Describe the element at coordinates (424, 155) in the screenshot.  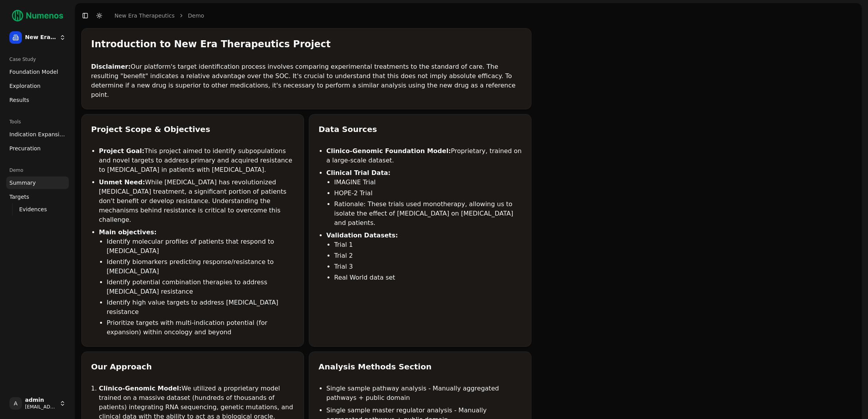
I see `li: Proprietary, trained on a large-scale dataset.` at that location.